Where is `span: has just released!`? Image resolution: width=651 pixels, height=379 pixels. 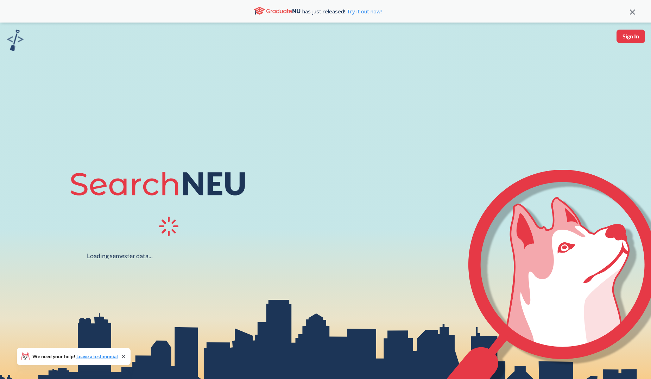 span: has just released! is located at coordinates (342, 11).